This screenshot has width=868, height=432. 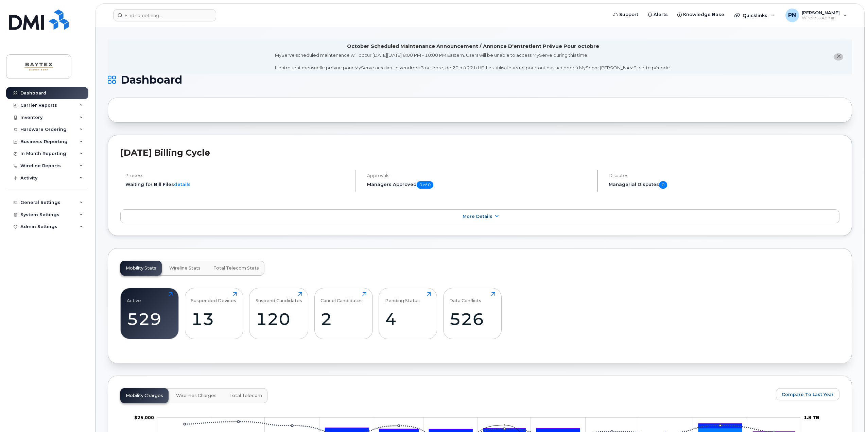 What do you see at coordinates (237, 175) in the screenshot?
I see `h4: Process` at bounding box center [237, 175].